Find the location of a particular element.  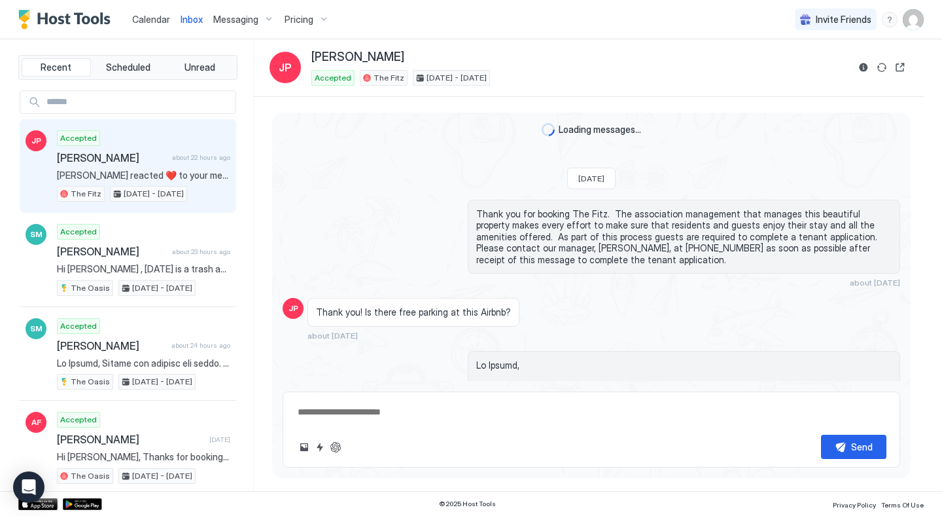

button: Send is located at coordinates (854, 446).